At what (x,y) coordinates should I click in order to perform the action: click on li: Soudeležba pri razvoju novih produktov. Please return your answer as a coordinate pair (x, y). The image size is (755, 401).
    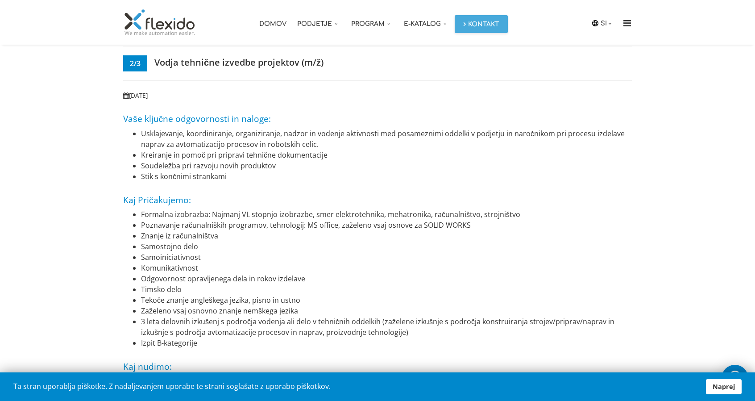
    Looking at the image, I should click on (387, 166).